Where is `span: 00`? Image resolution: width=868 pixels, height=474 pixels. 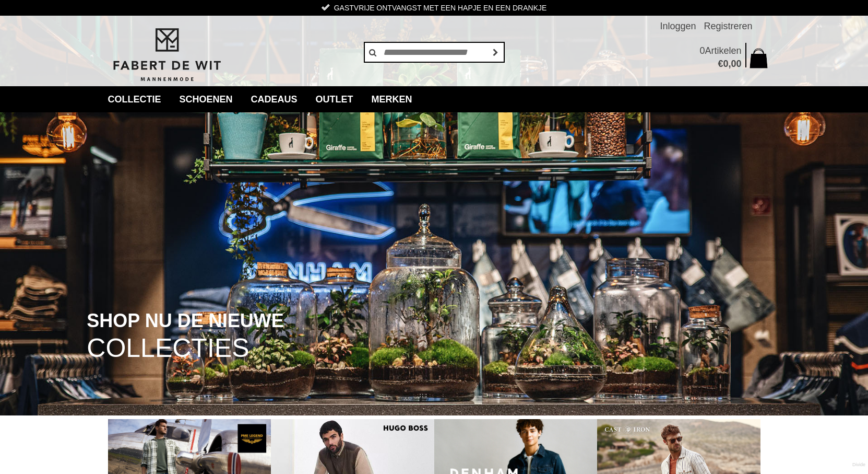 span: 00 is located at coordinates (736, 63).